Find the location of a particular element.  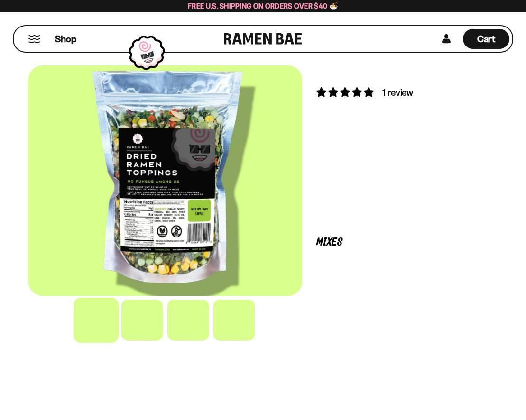

span: Cart is located at coordinates (486, 39).